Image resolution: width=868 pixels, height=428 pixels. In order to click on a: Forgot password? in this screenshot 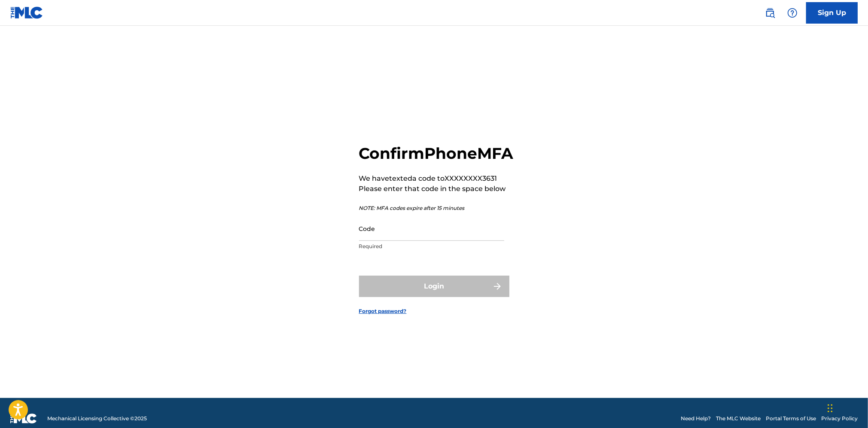, I will do `click(383, 311)`.